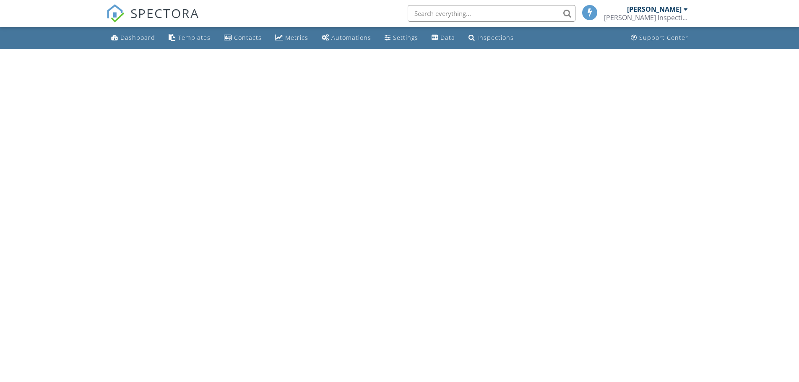  I want to click on div: Settings, so click(406, 37).